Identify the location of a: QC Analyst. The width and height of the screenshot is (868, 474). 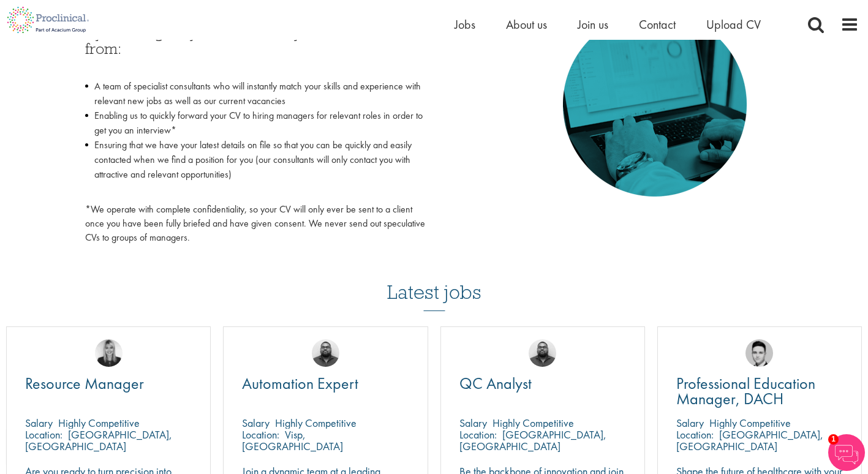
(542, 383).